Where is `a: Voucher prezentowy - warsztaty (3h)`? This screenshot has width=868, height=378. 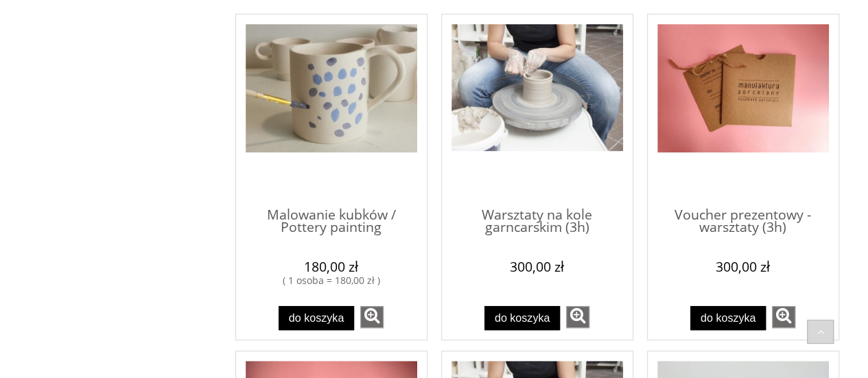 a: Voucher prezentowy - warsztaty (3h) is located at coordinates (743, 222).